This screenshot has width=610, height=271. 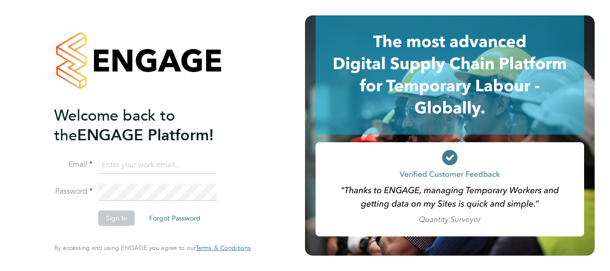 What do you see at coordinates (73, 164) in the screenshot?
I see `label: Email` at bounding box center [73, 164].